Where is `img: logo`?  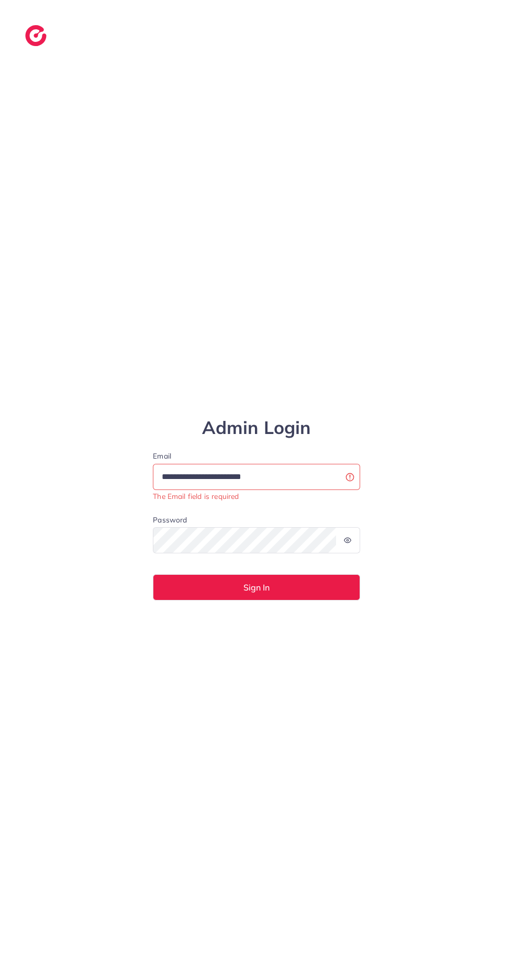 img: logo is located at coordinates (36, 36).